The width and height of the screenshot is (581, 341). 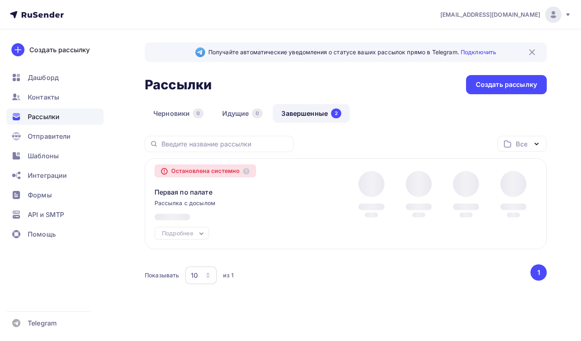 What do you see at coordinates (200, 52) in the screenshot?
I see `img: Telegram` at bounding box center [200, 52].